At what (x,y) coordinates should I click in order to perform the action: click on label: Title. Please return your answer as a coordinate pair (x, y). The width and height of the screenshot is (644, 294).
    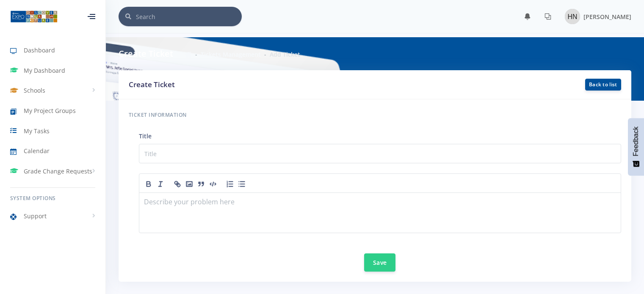
    Looking at the image, I should click on (145, 136).